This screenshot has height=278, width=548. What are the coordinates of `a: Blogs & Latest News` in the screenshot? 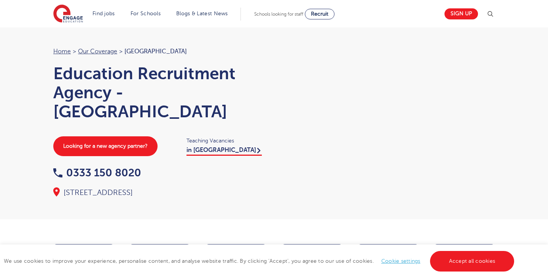 It's located at (202, 13).